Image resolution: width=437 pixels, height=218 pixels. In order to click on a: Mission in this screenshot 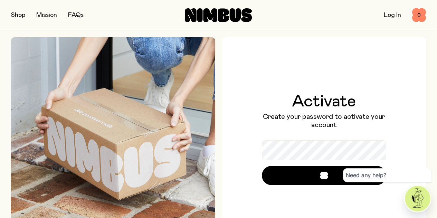, I will do `click(47, 15)`.